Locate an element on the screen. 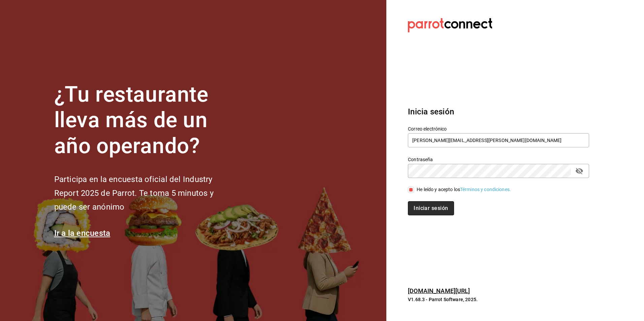  button: Iniciar sesión is located at coordinates (431, 208).